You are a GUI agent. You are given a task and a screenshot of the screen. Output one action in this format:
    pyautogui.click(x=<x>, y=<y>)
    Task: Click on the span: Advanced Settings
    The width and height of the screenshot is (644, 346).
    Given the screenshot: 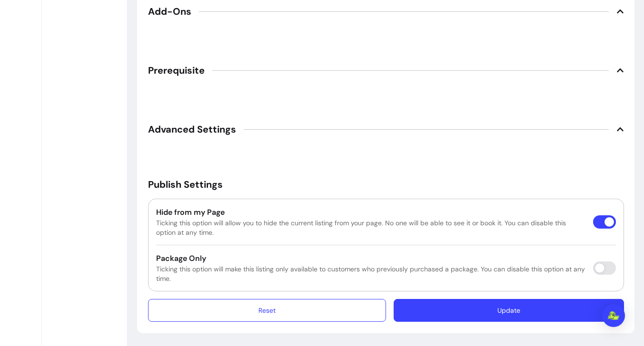 What is the action you would take?
    pyautogui.click(x=191, y=130)
    